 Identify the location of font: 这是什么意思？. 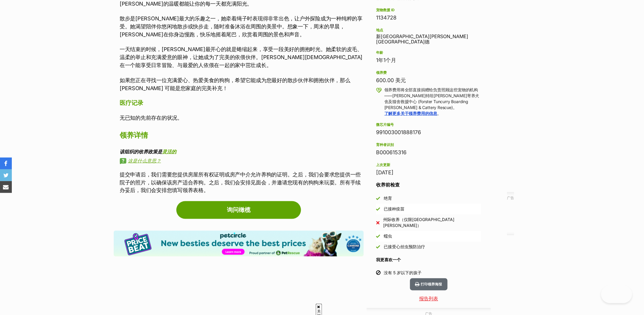
(144, 160).